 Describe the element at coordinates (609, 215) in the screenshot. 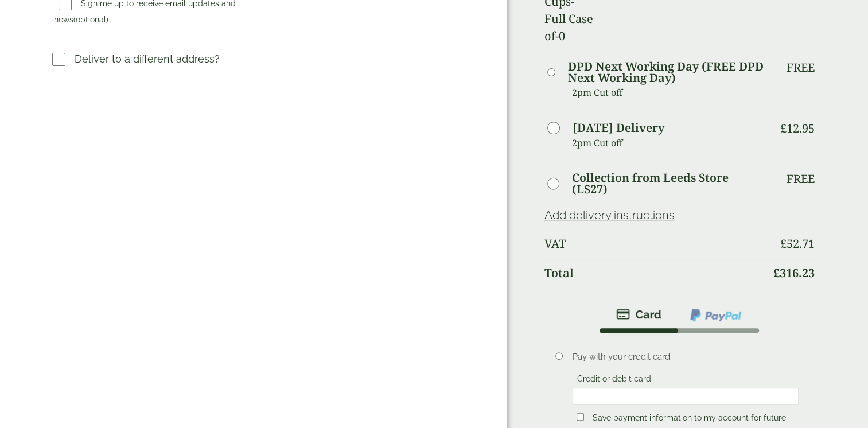

I see `a: Add delivery instructions` at that location.